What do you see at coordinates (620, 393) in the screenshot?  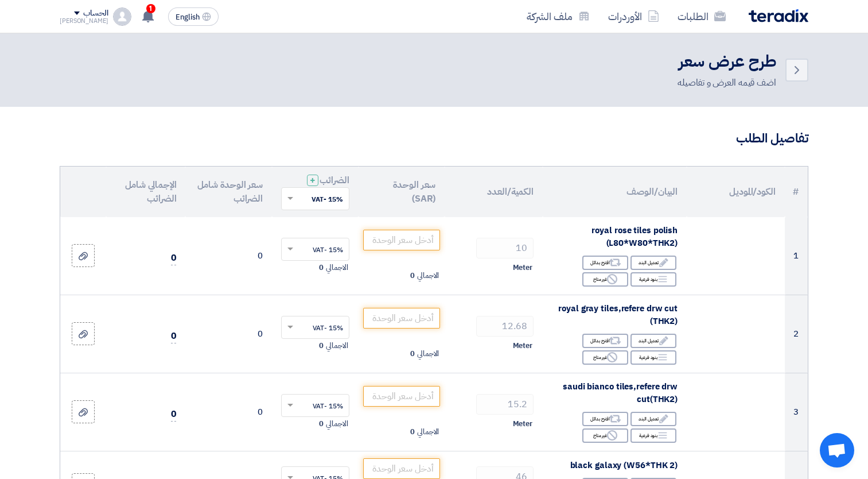 I see `span: saudi bianco tiles,refere drw cut(THK2)` at bounding box center [620, 393].